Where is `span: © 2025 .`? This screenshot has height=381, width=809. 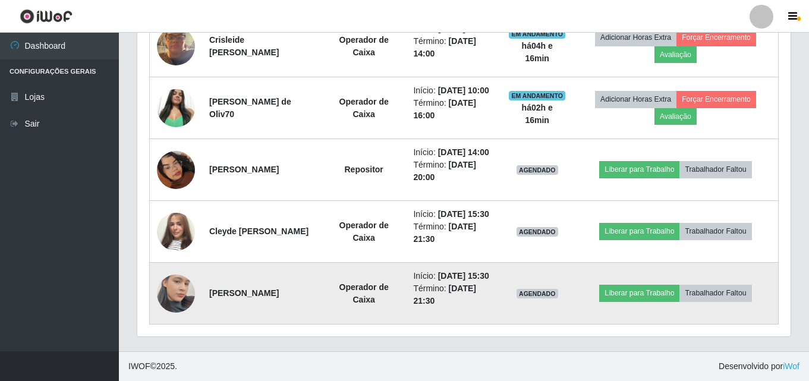
span: © 2025 . is located at coordinates (153, 366).